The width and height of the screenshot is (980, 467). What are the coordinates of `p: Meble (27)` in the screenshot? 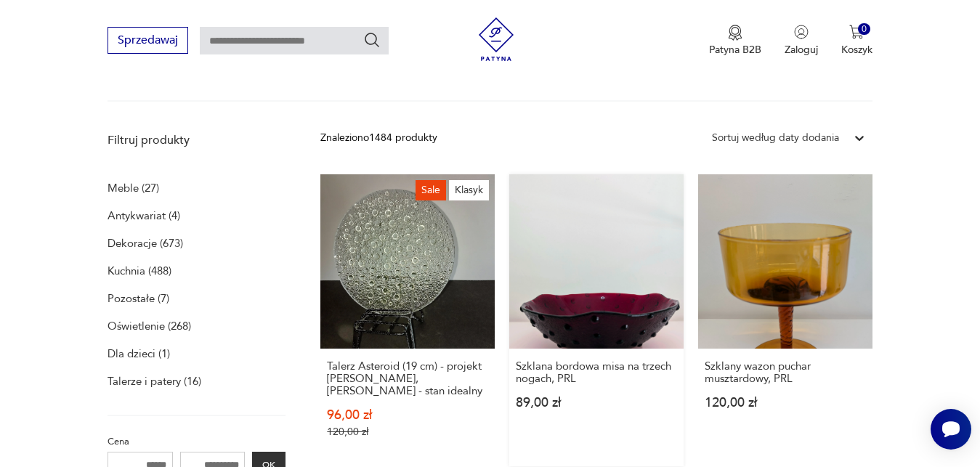 It's located at (133, 188).